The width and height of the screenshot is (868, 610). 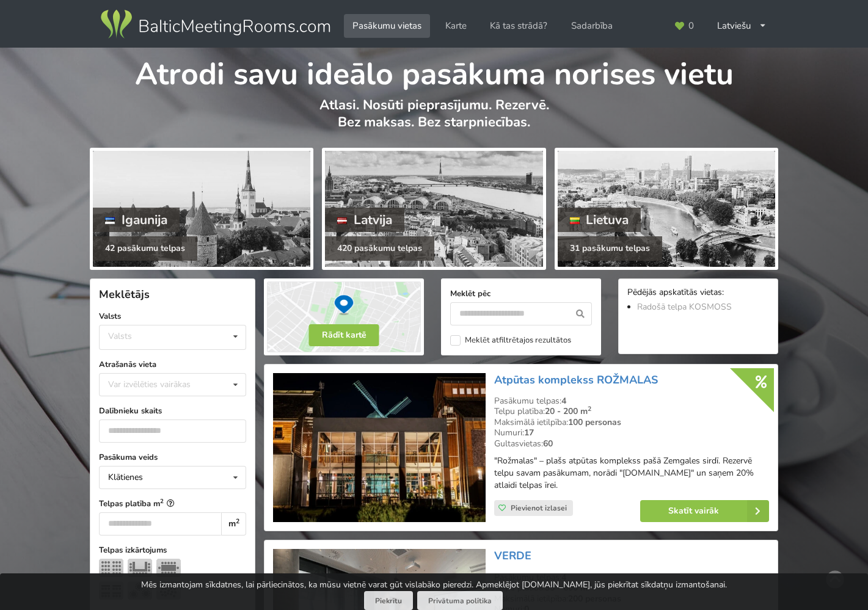 I want to click on label: Telpas platība m, so click(x=172, y=504).